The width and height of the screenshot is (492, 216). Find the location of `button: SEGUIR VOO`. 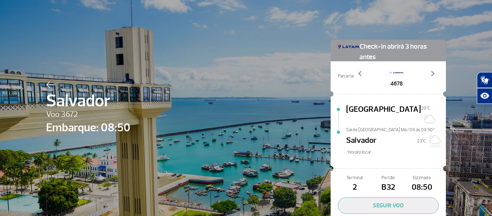

button: SEGUIR VOO is located at coordinates (389, 205).